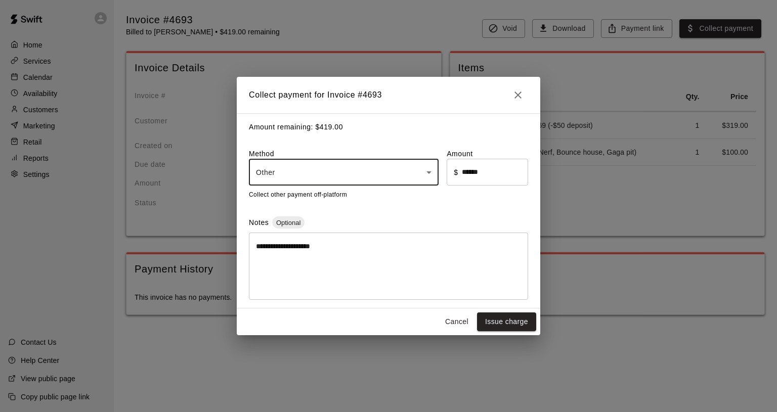  I want to click on span: Collect other payment off-platform, so click(298, 195).